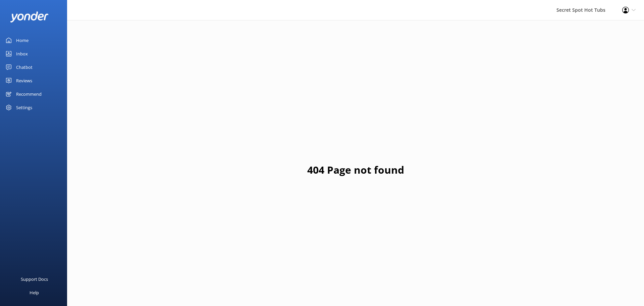 The height and width of the screenshot is (306, 644). I want to click on div: Settings, so click(24, 108).